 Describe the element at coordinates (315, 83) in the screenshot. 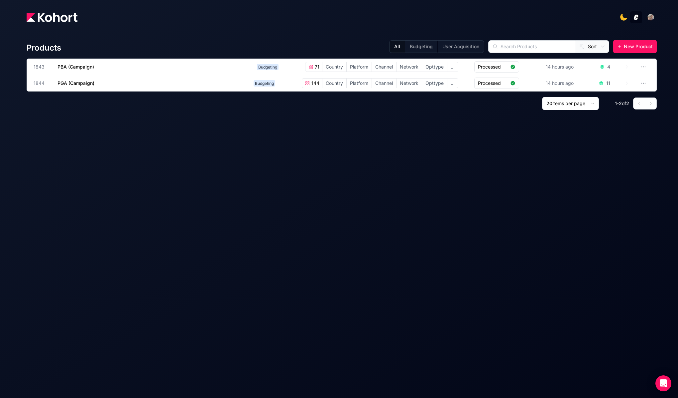

I see `span: 144` at that location.